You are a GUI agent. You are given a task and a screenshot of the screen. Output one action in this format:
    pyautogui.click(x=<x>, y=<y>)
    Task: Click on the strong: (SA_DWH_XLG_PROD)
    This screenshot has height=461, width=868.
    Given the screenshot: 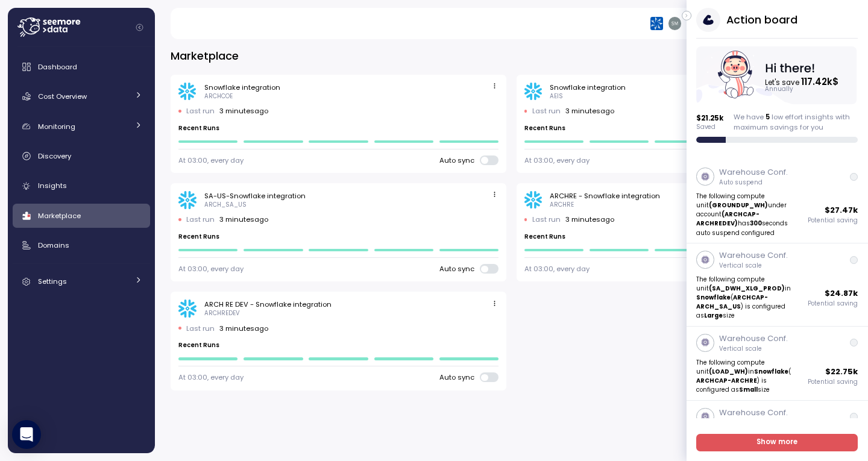 What is the action you would take?
    pyautogui.click(x=748, y=288)
    